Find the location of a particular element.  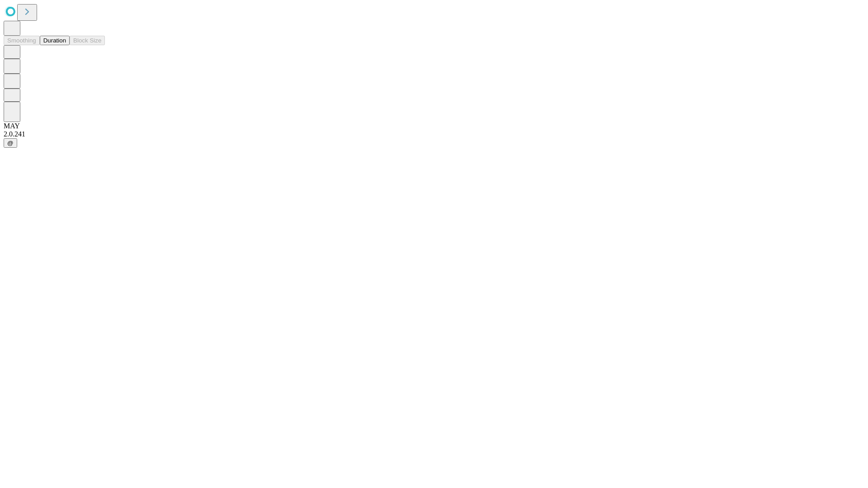

div: MAY is located at coordinates (434, 126).